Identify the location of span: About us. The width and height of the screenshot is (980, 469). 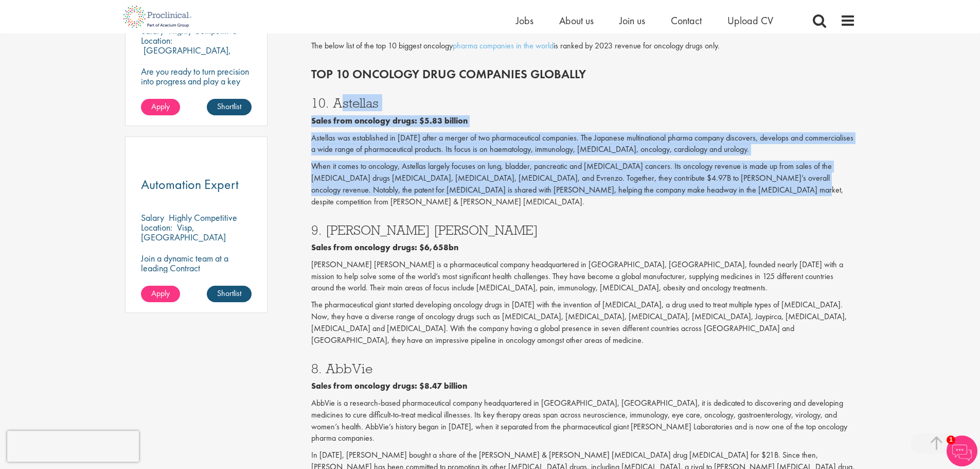
(576, 21).